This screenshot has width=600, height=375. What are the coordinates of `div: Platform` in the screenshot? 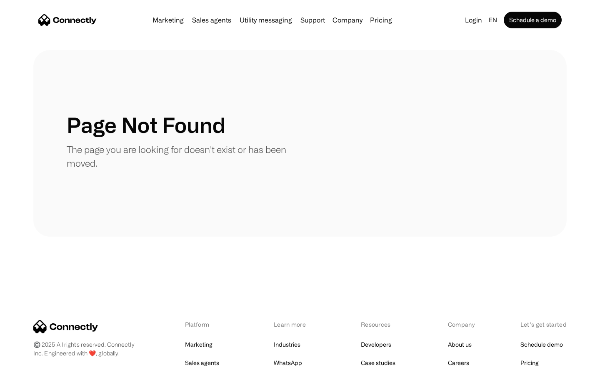 It's located at (207, 324).